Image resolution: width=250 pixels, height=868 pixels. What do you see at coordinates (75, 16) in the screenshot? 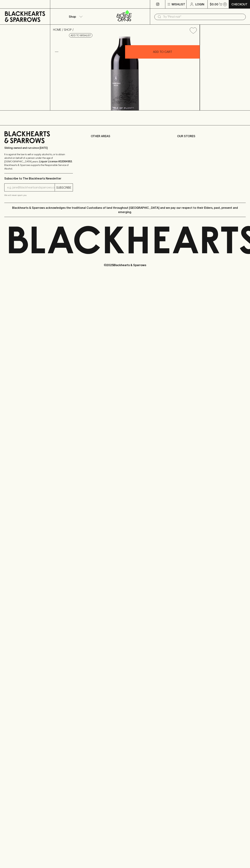
I see `button: Shop` at bounding box center [75, 16].